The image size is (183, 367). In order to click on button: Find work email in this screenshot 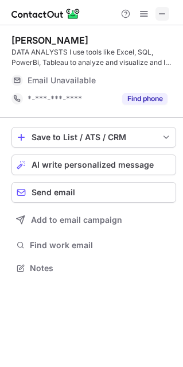, I will do `click(94, 245)`.